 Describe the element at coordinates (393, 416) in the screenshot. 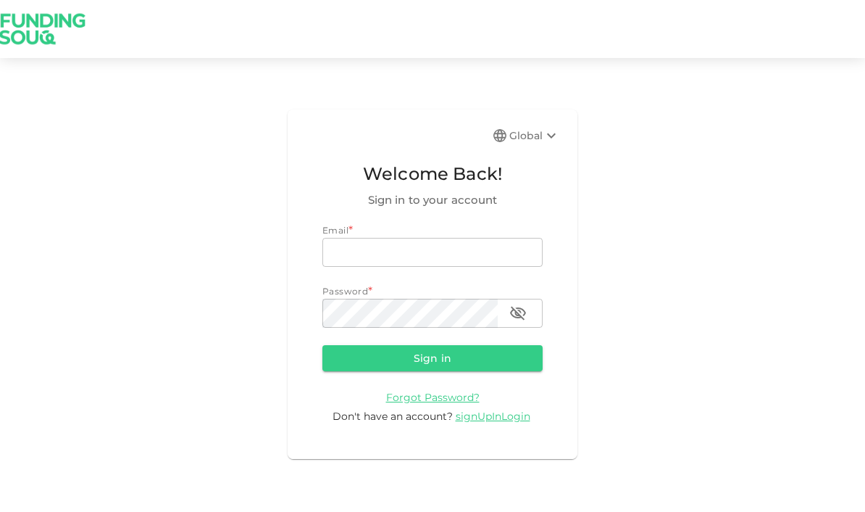

I see `span: Don't have an account?` at that location.